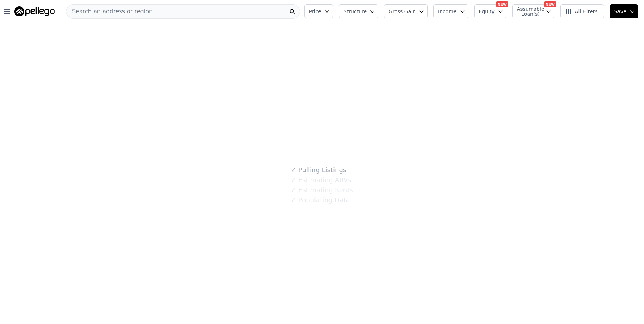 This screenshot has width=644, height=324. Describe the element at coordinates (359, 11) in the screenshot. I see `button: Structure` at that location.